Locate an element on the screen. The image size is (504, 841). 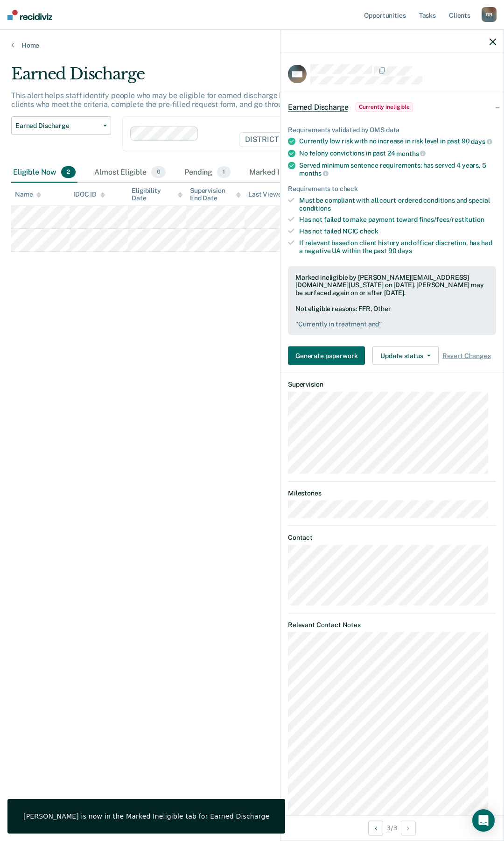
span: check is located at coordinates (369, 231).